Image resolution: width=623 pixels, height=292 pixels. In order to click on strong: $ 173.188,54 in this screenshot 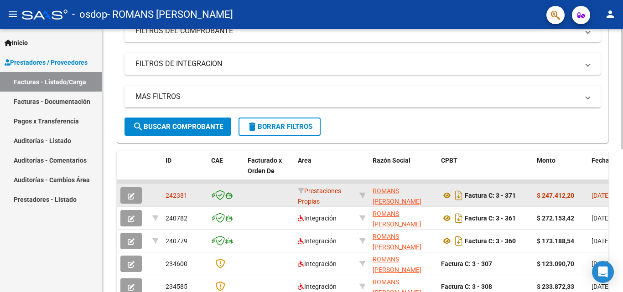, I will do `click(555, 241)`.